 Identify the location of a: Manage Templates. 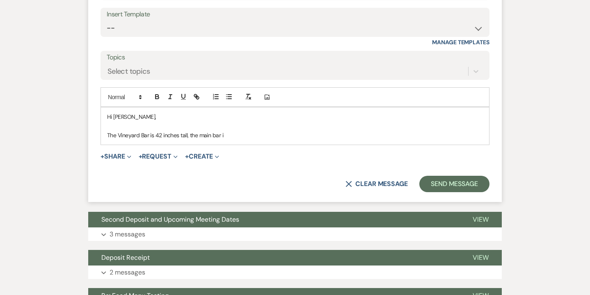
(461, 42).